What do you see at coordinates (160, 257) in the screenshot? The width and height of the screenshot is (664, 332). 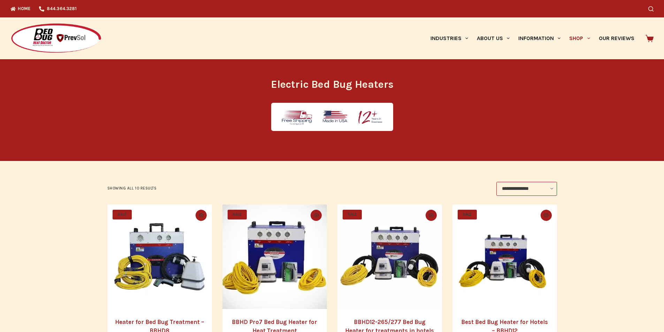 I see `a: Heater for Bed Bug Treatment - BBHD8` at bounding box center [160, 257].